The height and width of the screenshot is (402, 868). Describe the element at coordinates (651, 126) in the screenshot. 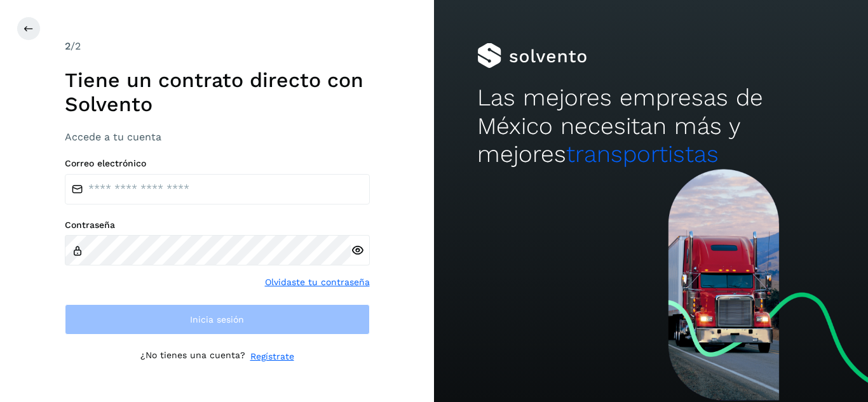

I see `h2: Las mejores empresas de México necesitan más y mejores` at that location.